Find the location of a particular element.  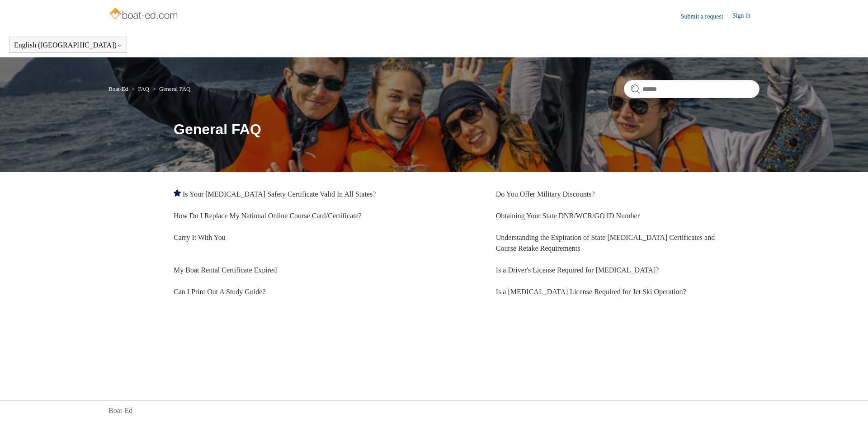

img: Boat-Ed Help Center home page is located at coordinates (144, 15).